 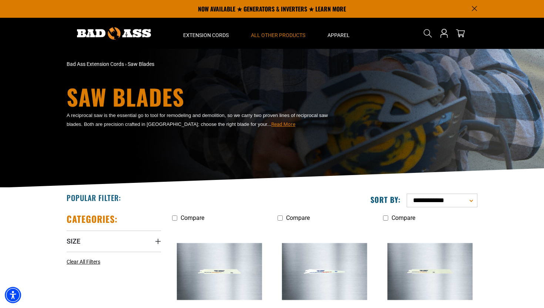 What do you see at coordinates (206, 33) in the screenshot?
I see `summary: Extension Cords` at bounding box center [206, 33].